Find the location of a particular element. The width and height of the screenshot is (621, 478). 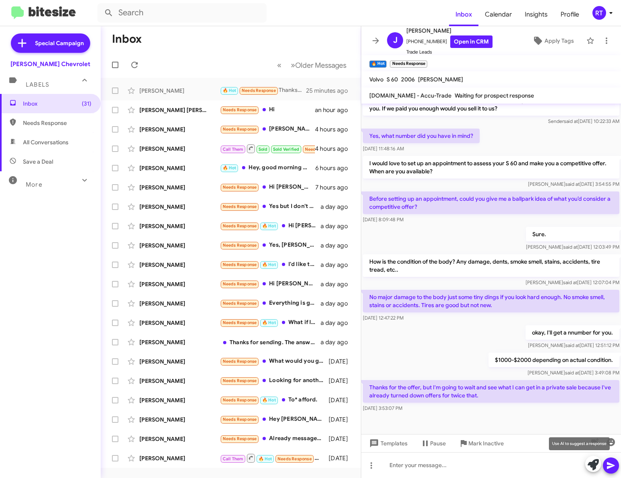

div: To* afford. is located at coordinates (274, 400).